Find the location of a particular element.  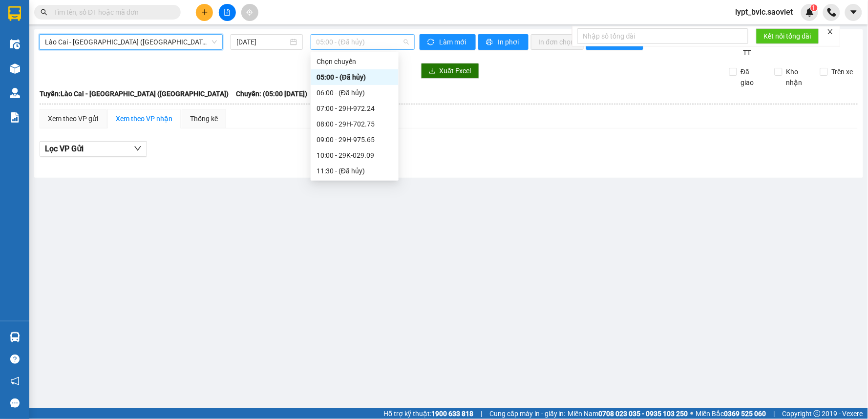

span: Miền Bắc is located at coordinates (731, 414).